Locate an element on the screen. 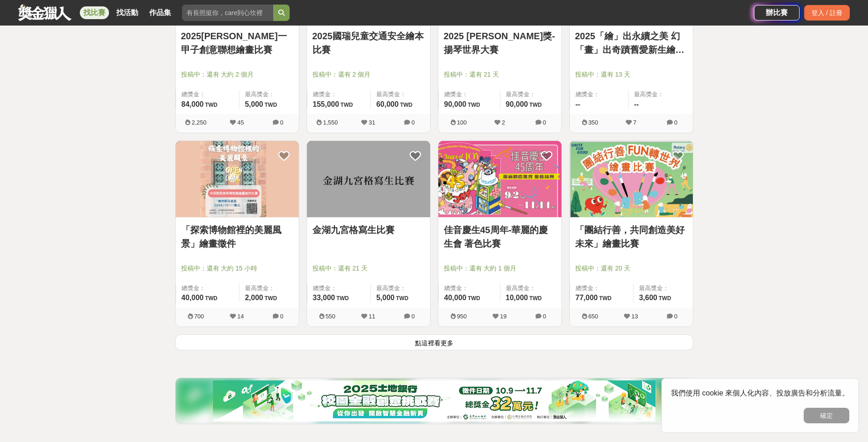  span: 2 is located at coordinates (503, 122).